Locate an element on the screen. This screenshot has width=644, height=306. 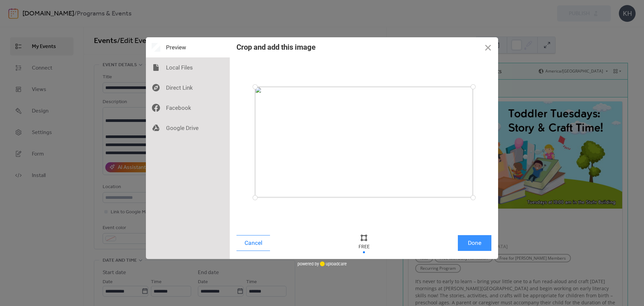
div: Facebook is located at coordinates (188, 108).